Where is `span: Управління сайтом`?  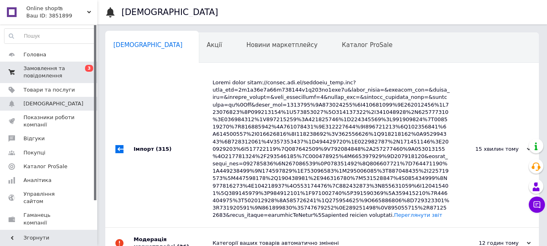
span: Управління сайтом is located at coordinates (49, 197).